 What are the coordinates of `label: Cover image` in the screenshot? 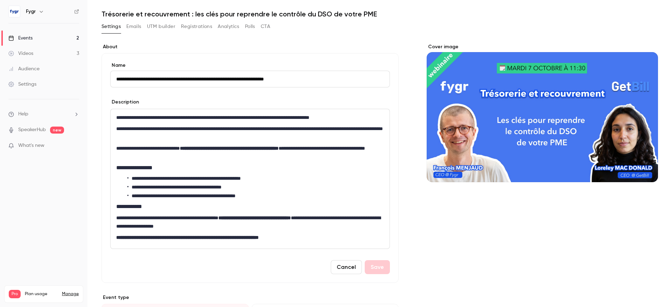 It's located at (542, 47).